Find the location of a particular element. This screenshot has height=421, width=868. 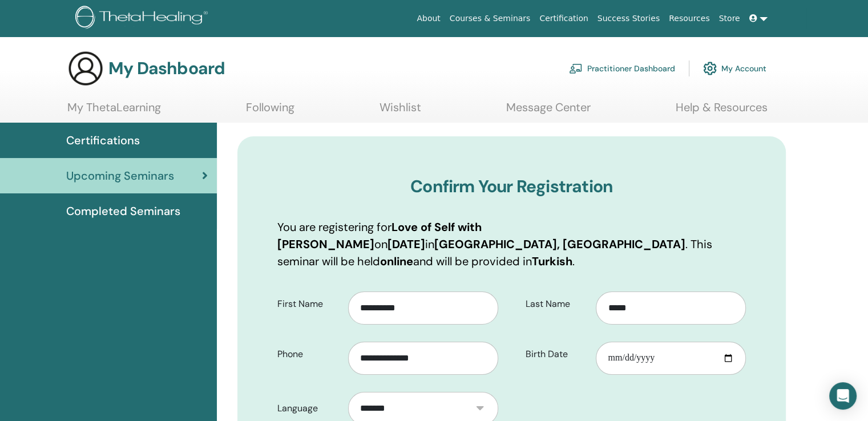

a: Success Stories is located at coordinates (628, 18).